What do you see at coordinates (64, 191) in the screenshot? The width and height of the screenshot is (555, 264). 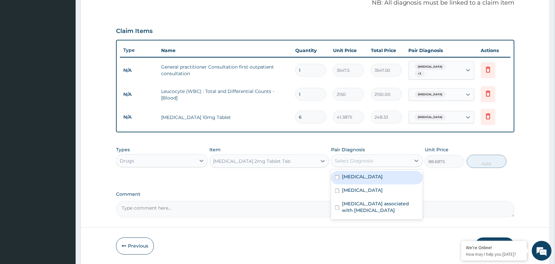 I see `textarea: Type your message and hit 'Enter'` at bounding box center [64, 191].